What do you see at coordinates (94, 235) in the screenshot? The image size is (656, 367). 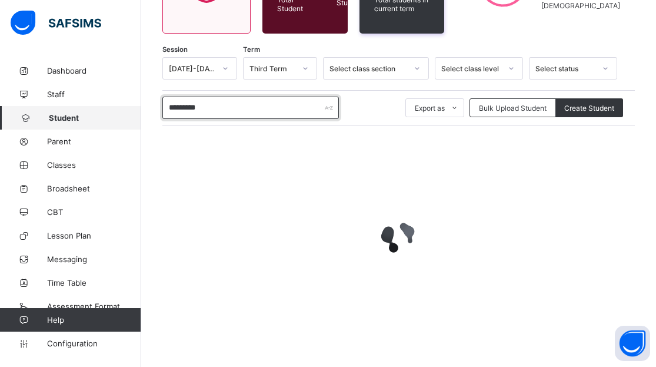 I see `span: Lesson Plan` at bounding box center [94, 235].